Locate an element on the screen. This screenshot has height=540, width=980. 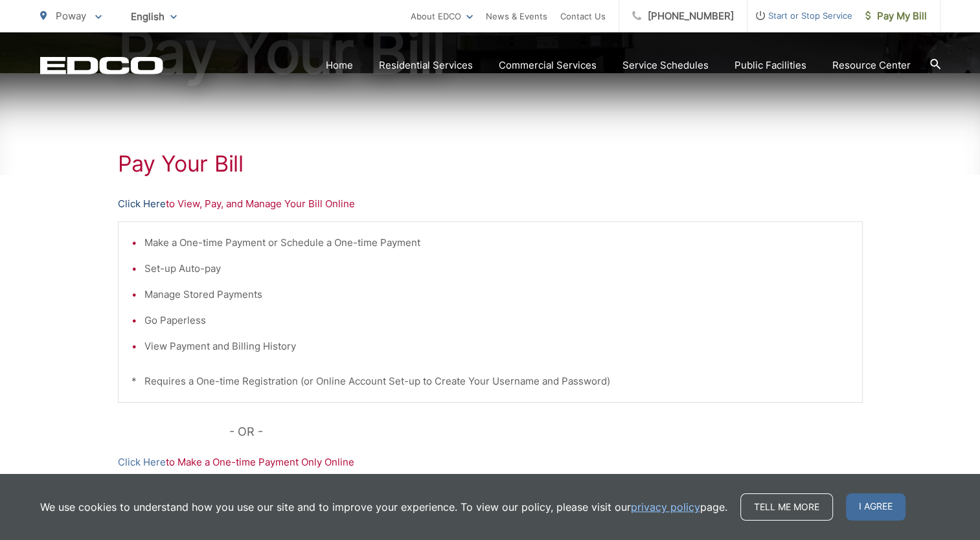
p: to View, Pay, and Manage Your Bill Online is located at coordinates (490, 204).